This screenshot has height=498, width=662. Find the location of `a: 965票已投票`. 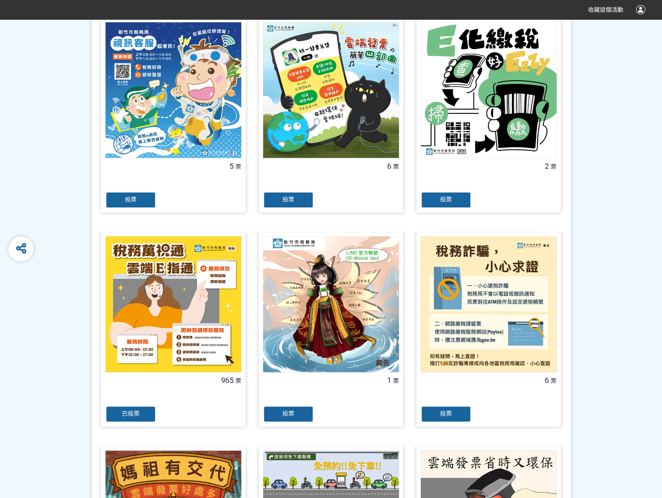

a: 965票已投票 is located at coordinates (173, 329).